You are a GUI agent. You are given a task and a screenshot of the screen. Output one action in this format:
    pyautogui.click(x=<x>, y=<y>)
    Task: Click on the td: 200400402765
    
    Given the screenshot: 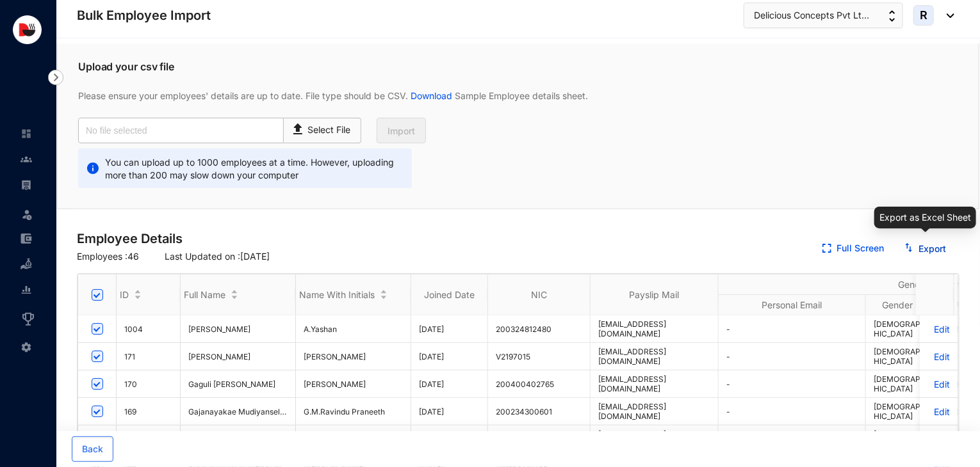 What is the action you would take?
    pyautogui.click(x=539, y=384)
    